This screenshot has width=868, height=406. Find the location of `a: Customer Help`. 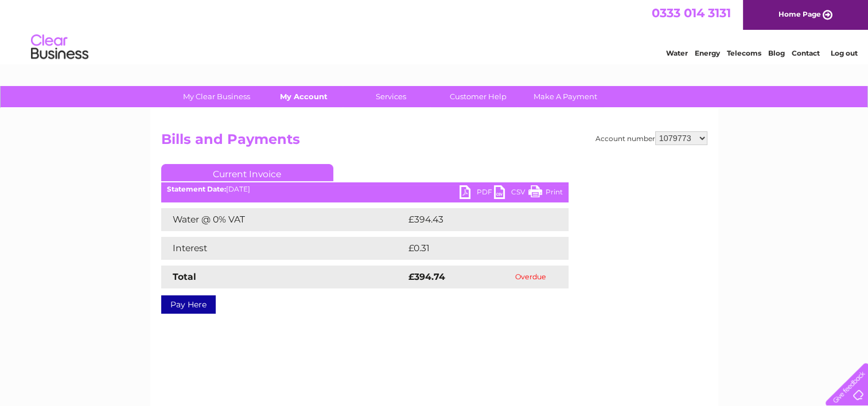

a: Customer Help is located at coordinates (478, 97).